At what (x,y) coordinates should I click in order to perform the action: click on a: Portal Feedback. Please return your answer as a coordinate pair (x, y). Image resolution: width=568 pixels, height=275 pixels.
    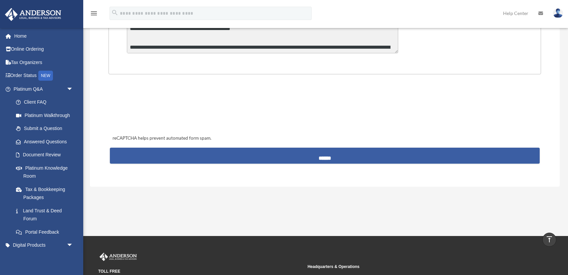
    Looking at the image, I should click on (46, 232).